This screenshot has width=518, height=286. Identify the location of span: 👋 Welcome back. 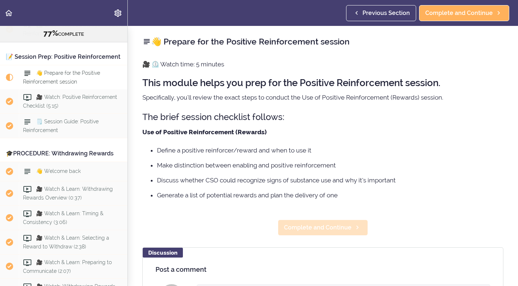
(58, 171).